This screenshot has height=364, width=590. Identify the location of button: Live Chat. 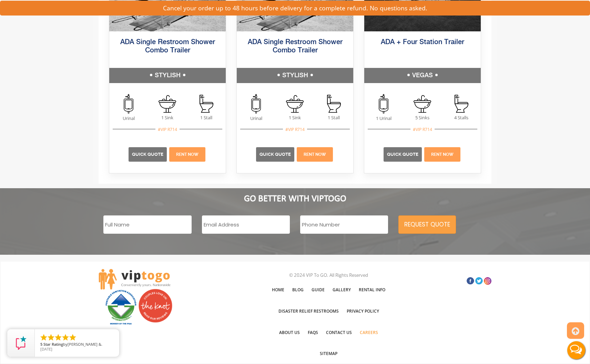
(576, 350).